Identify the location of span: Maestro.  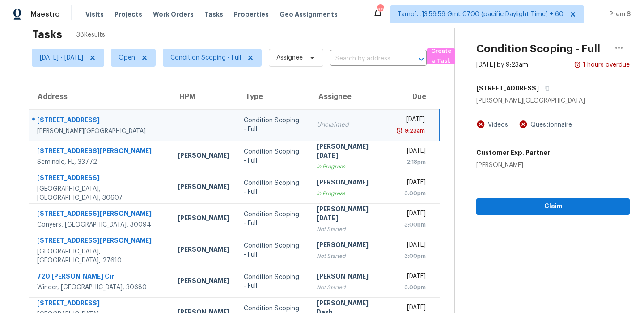
(46, 15).